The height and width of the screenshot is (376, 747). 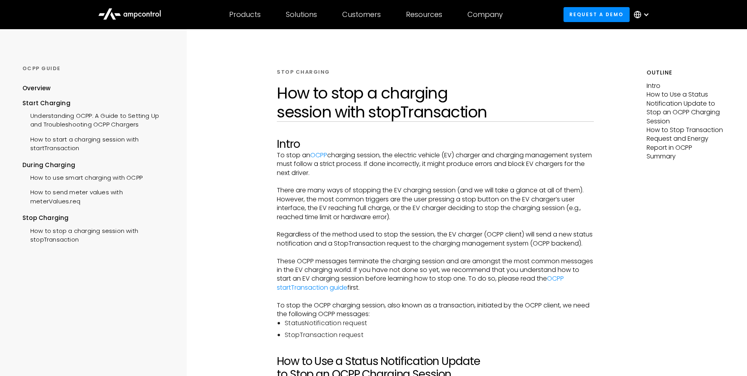 I want to click on p: These OCPP messages terminate the charging session and are amongst the most common messages in th..., so click(x=435, y=274).